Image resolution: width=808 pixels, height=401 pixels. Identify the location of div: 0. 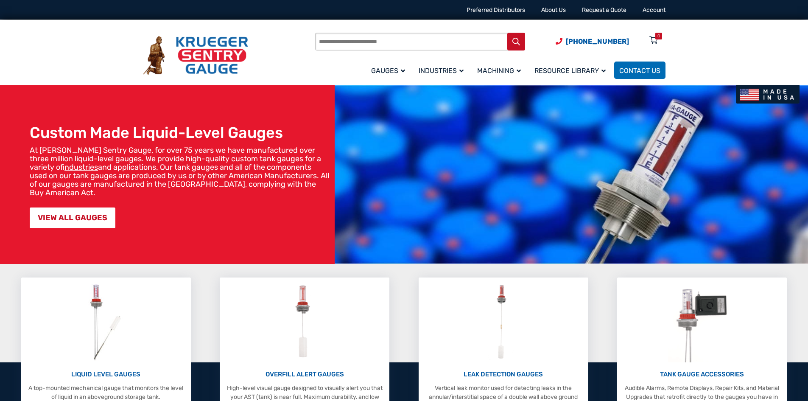
(659, 36).